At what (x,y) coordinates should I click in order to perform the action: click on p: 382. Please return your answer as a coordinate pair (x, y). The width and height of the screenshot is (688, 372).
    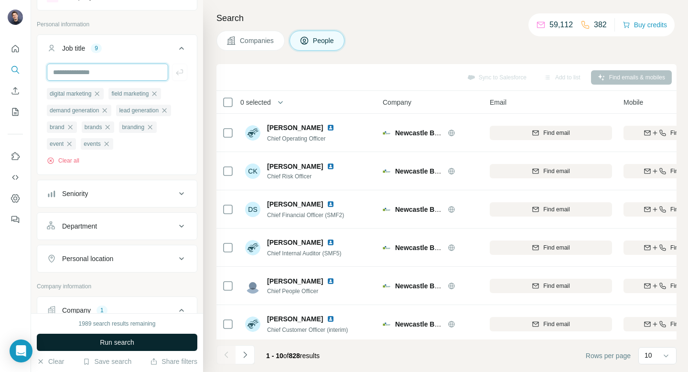
    Looking at the image, I should click on (600, 25).